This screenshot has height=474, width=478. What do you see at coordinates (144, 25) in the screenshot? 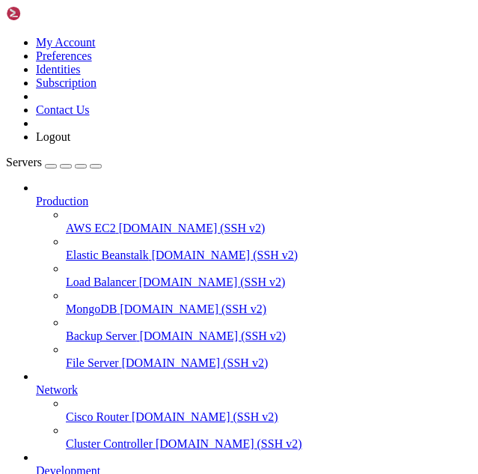
I see `x-row: [opc@instance-20250824-2227 ~]$ sudo dnf install -y dnf-utils` at bounding box center [144, 25].